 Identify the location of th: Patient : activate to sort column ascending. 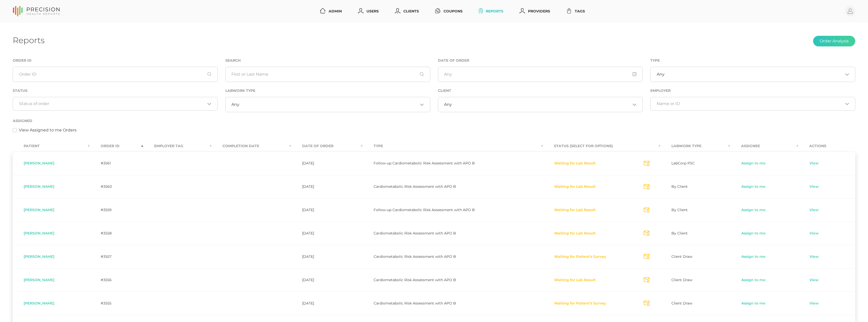
(51, 146).